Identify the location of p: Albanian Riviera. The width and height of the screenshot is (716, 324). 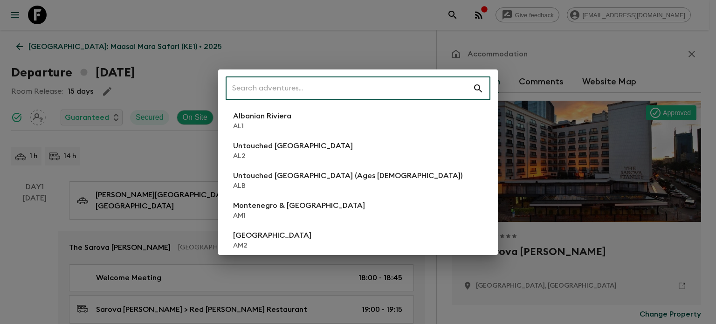
(262, 116).